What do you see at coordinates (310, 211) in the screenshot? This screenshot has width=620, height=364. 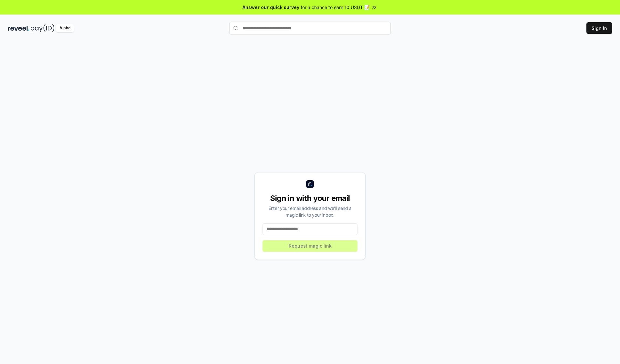 I see `div: Enter your email address and we’ll send a magic link to your inbox.` at bounding box center [310, 211].